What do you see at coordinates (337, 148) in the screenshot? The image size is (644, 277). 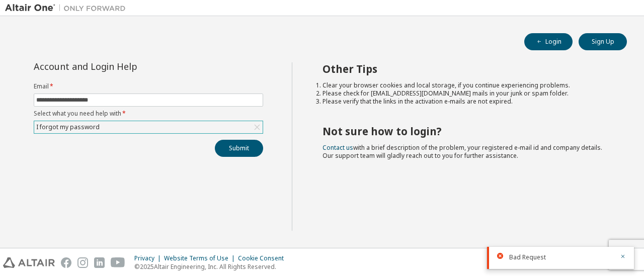 I see `a: Contact us` at bounding box center [337, 148].